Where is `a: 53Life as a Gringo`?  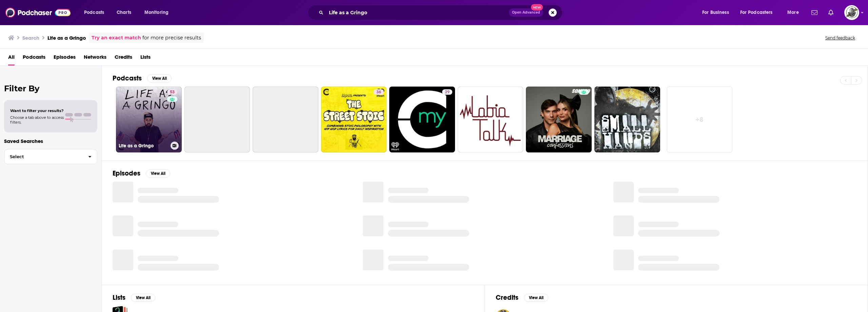
a: 53Life as a Gringo is located at coordinates (149, 119).